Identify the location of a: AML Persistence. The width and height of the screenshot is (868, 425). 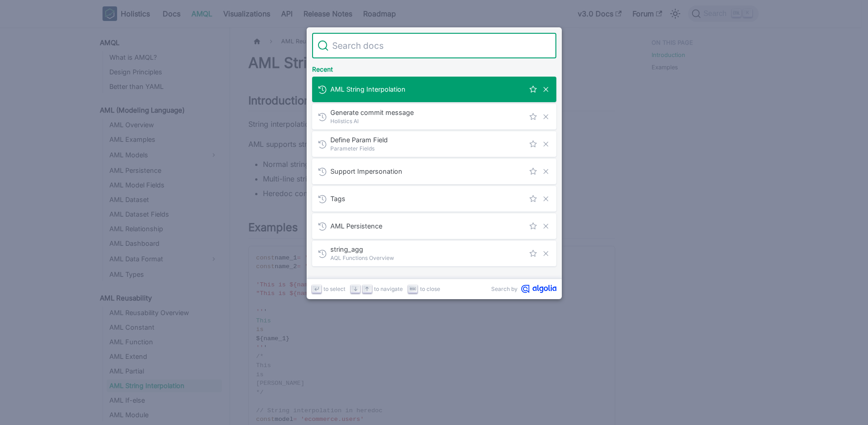
(434, 226).